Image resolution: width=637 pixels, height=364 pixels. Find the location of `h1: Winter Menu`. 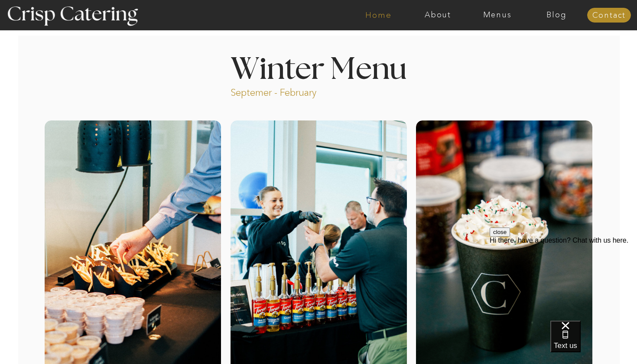

h1: Winter Menu is located at coordinates (318, 67).